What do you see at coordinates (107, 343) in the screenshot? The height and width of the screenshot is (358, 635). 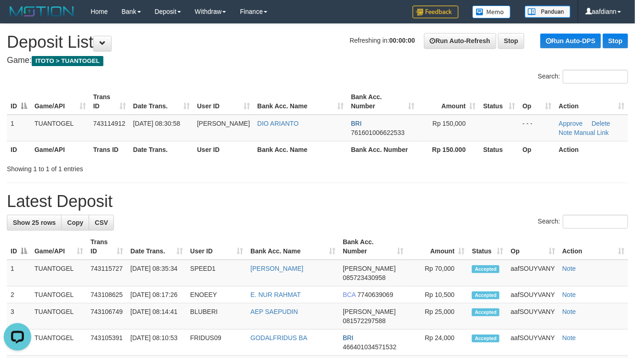 I see `td: 743105391` at bounding box center [107, 343].